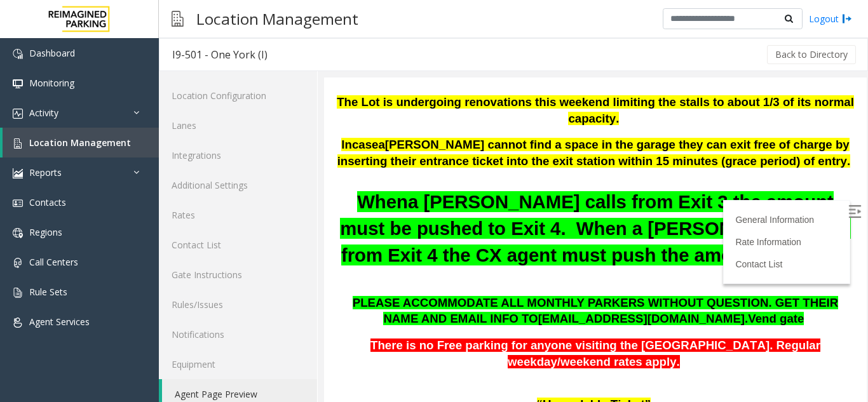  What do you see at coordinates (53, 262) in the screenshot?
I see `span: Call Centers` at bounding box center [53, 262].